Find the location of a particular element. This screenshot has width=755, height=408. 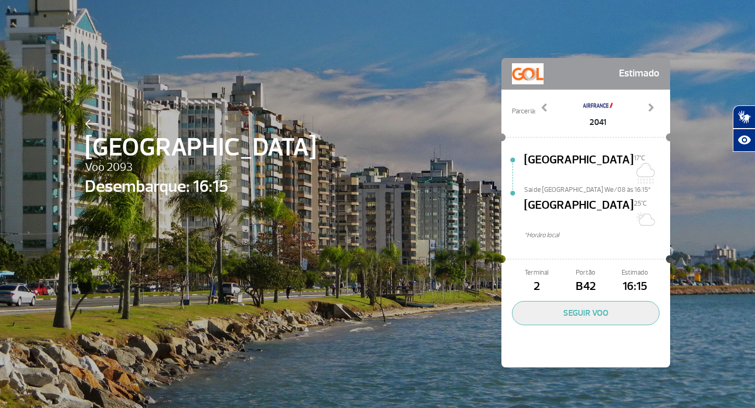

span: B42 is located at coordinates (585, 287).